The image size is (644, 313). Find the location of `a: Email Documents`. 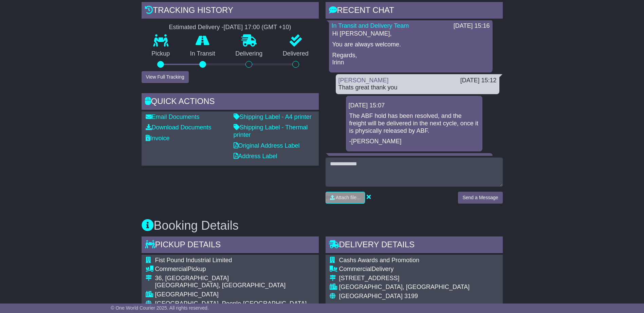

a: Email Documents is located at coordinates (172, 117).